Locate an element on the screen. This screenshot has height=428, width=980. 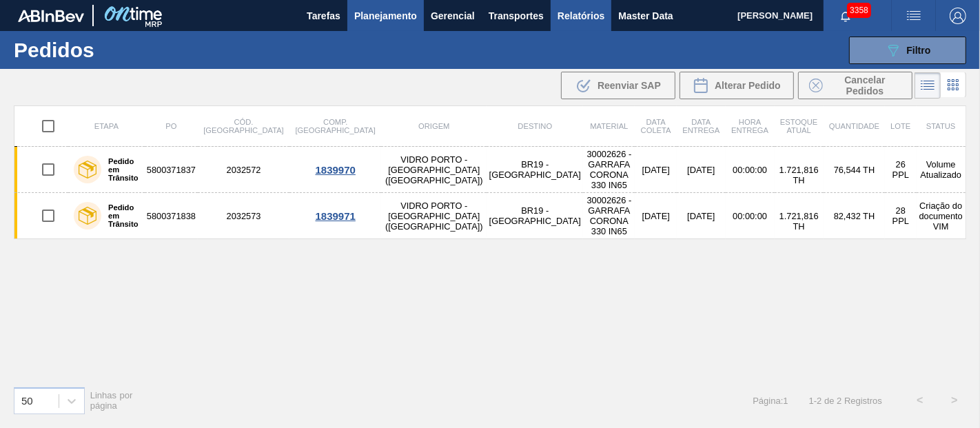
span: Data entrega is located at coordinates (700, 126).